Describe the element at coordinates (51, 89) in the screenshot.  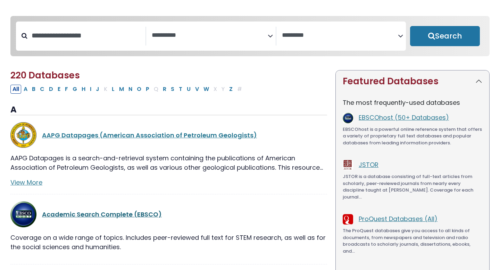
I see `button: Filter Results D` at that location.